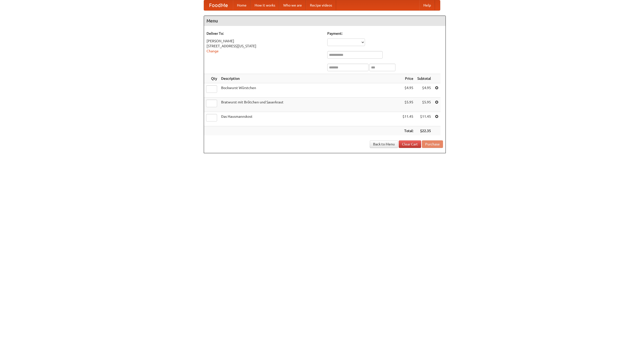 The image size is (644, 356). Describe the element at coordinates (432, 144) in the screenshot. I see `button: Purchase` at that location.